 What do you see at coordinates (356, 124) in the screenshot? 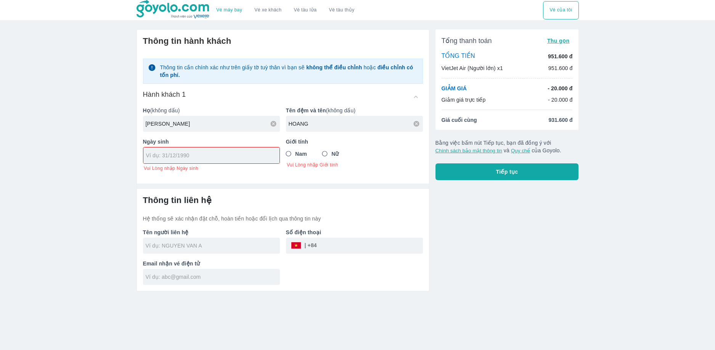
I see `input: Ví dụ: VAN A` at bounding box center [356, 124].